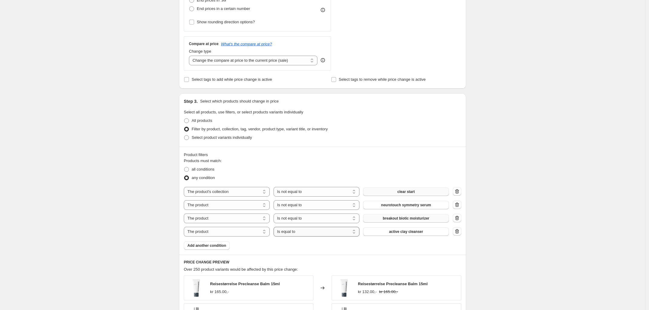 The height and width of the screenshot is (310, 649). Describe the element at coordinates (406, 205) in the screenshot. I see `span: neurotouch symmetry serum` at that location.